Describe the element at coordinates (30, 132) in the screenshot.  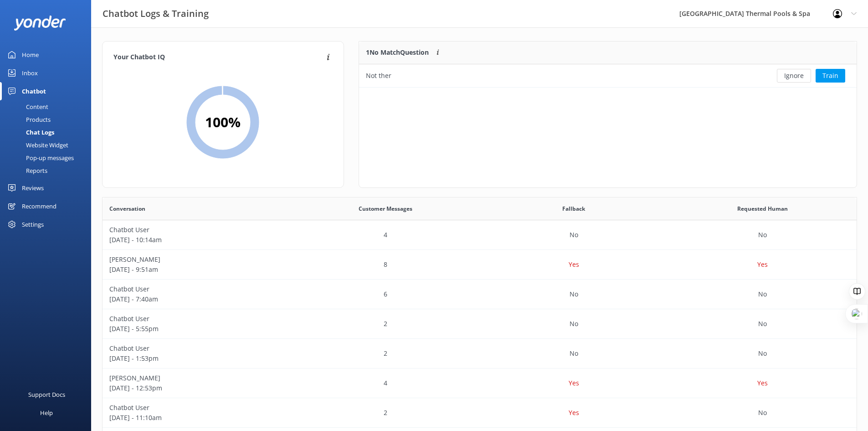
I see `div: Chat Logs` at that location.